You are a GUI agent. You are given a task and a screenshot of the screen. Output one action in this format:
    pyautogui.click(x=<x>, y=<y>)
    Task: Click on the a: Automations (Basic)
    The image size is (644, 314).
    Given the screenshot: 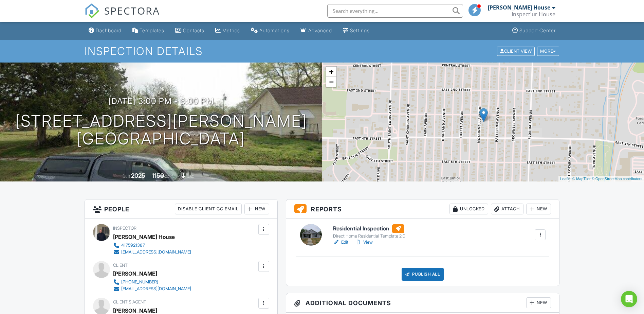 What is the action you would take?
    pyautogui.click(x=270, y=31)
    